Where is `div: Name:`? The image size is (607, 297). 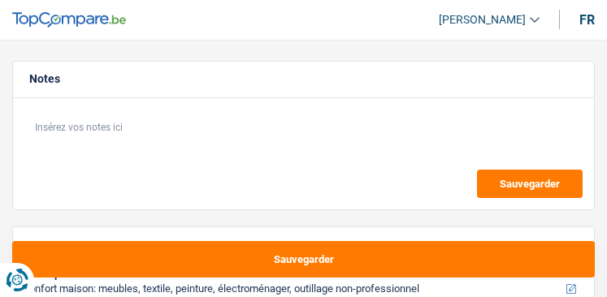
div: Name: is located at coordinates (303, 245).